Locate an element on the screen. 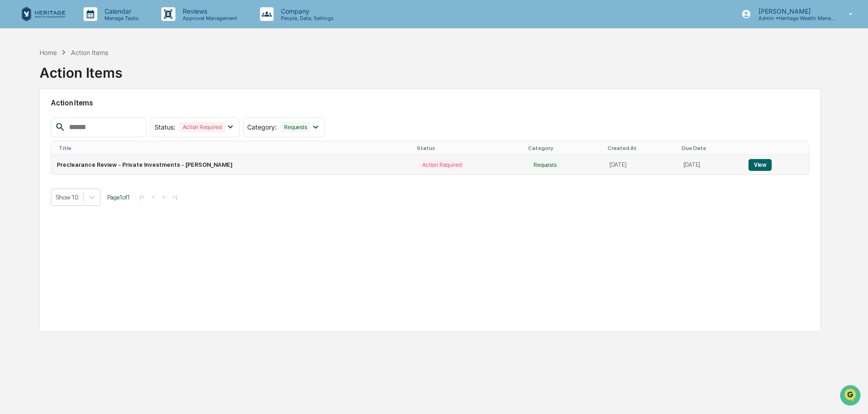 This screenshot has width=868, height=414. span: Attestations is located at coordinates (93, 119).